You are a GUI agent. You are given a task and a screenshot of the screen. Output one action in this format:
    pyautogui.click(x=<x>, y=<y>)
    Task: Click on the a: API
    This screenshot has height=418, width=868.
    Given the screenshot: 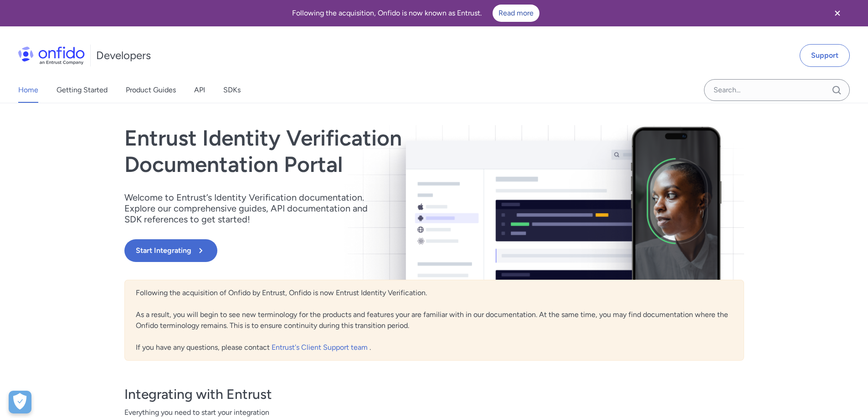 What is the action you would take?
    pyautogui.click(x=199, y=90)
    